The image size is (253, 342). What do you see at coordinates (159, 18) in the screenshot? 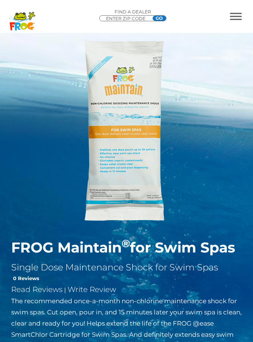
I see `input: GO` at bounding box center [159, 18].